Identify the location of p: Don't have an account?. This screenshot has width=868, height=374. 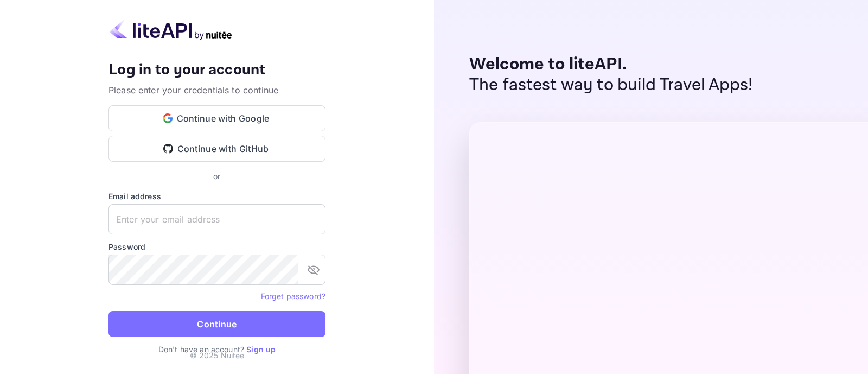
(217, 348).